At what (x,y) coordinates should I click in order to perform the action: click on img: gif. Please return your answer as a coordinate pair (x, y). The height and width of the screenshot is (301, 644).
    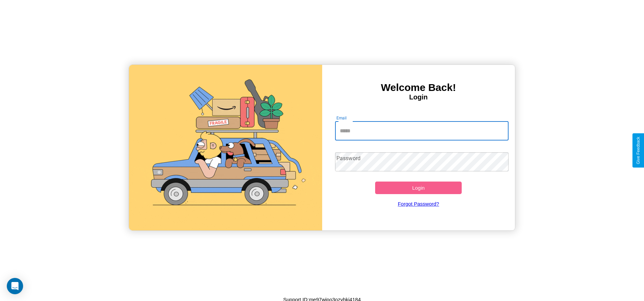
    Looking at the image, I should click on (225, 148).